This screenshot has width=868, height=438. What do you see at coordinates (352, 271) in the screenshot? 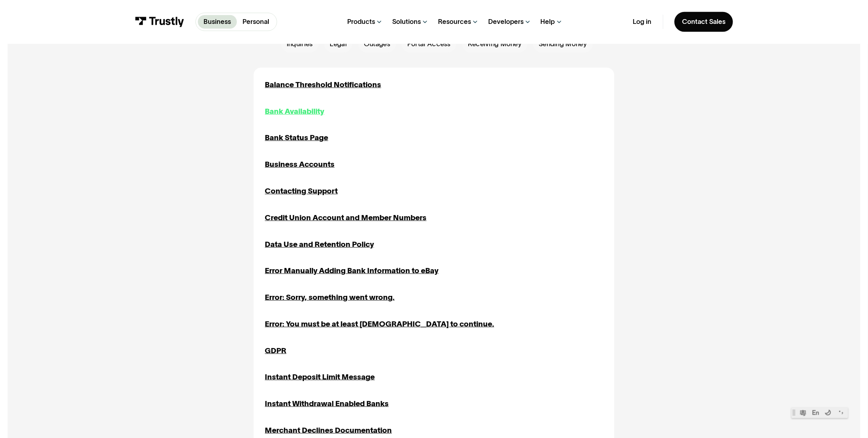
I see `a: Error Manually Adding Bank Information to eBay` at bounding box center [352, 271].